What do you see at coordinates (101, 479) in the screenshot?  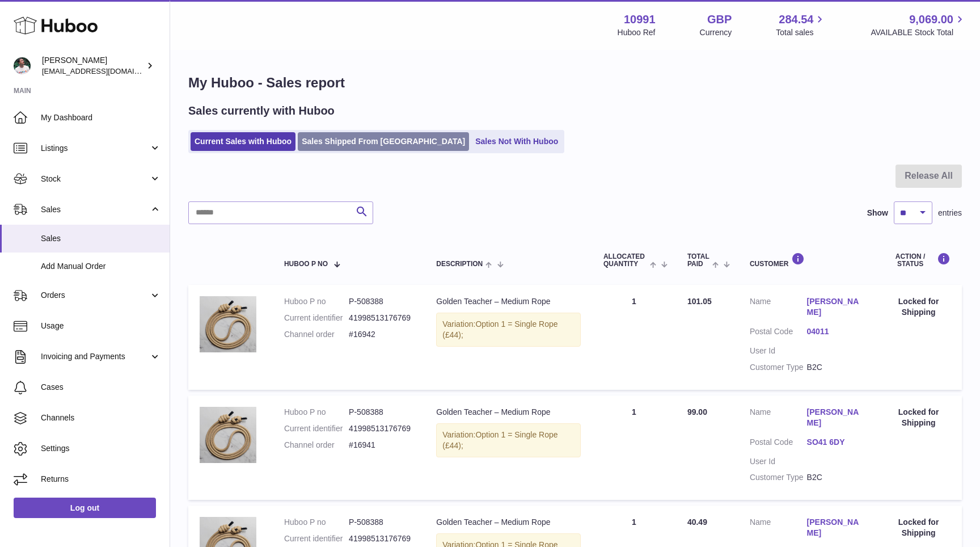 I see `span: Returns` at bounding box center [101, 479].